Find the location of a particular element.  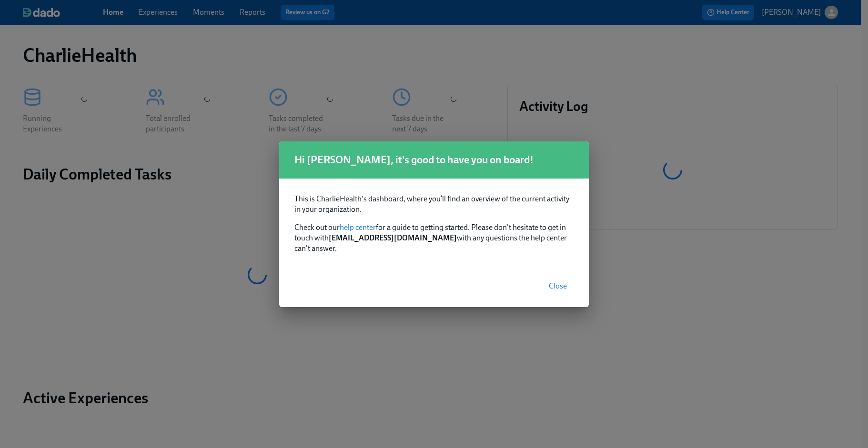

a: help center is located at coordinates (358, 227).